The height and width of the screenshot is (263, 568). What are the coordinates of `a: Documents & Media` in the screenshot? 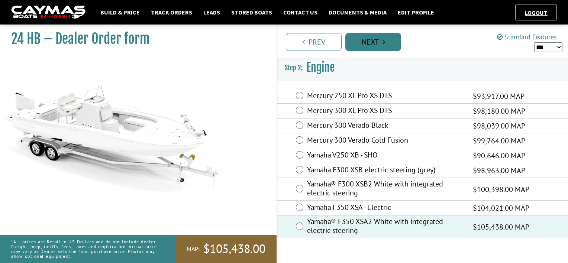 It's located at (358, 12).